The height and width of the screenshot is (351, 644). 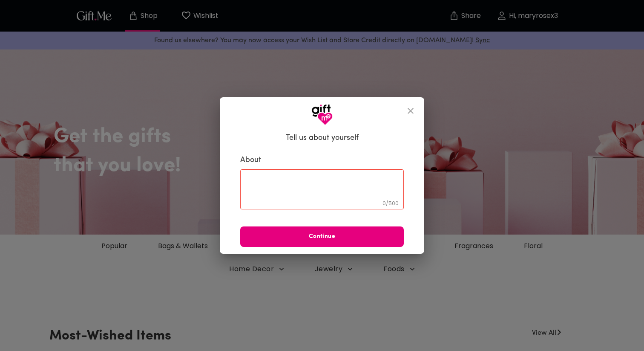 I want to click on button: close, so click(x=410, y=111).